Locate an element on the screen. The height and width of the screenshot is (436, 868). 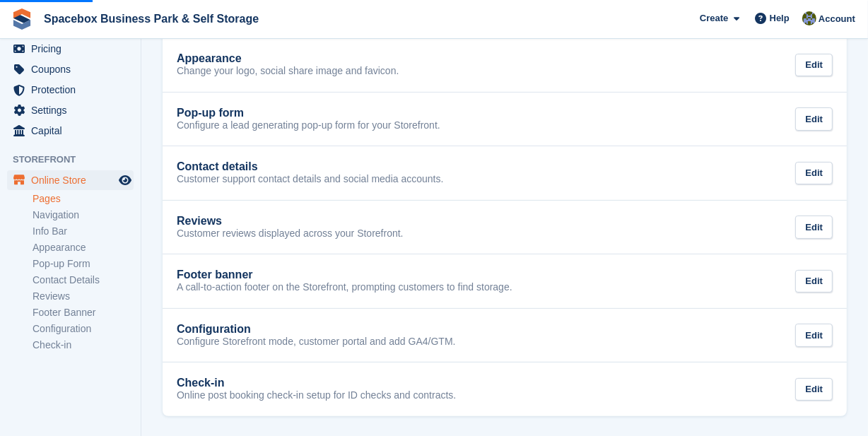
a: Navigation is located at coordinates (83, 215).